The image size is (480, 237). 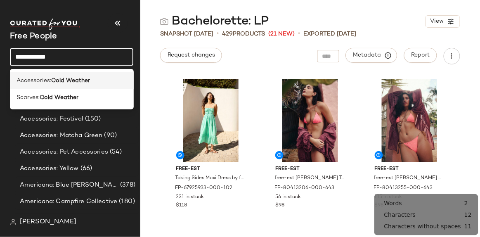 I want to click on span: Metadata, so click(x=371, y=55).